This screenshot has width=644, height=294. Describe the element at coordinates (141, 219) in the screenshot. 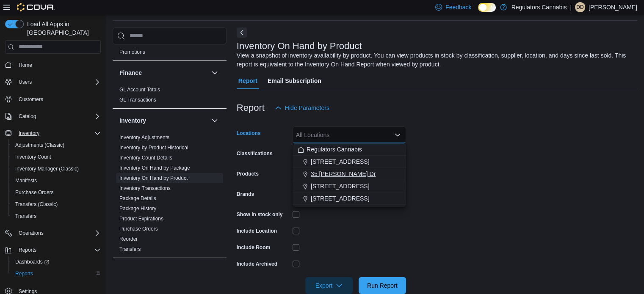

I see `span: Product Expirations` at that location.